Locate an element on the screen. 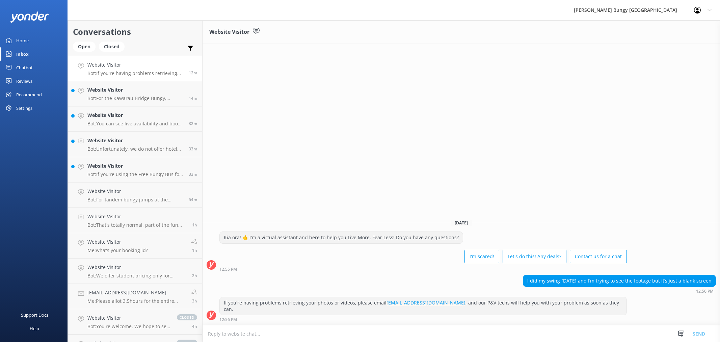 Image resolution: width=720 pixels, height=342 pixels. p: Bot: That's totally normal, part of the fun and what leads to feeling accomplished post activity.... is located at coordinates (137, 225).